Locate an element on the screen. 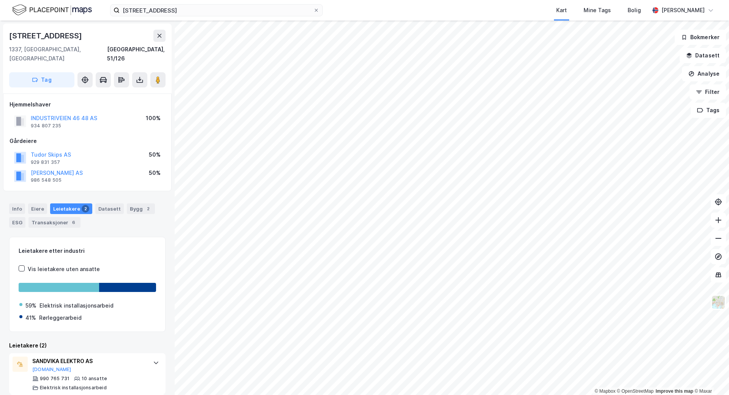 This screenshot has width=729, height=395. button: Tags is located at coordinates (708, 110).